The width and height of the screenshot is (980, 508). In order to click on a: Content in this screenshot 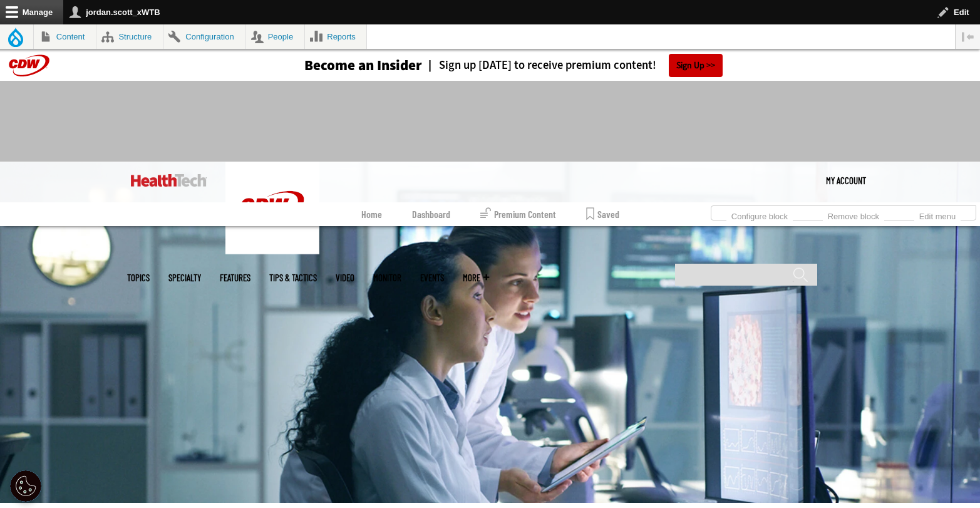, I will do `click(64, 37)`.